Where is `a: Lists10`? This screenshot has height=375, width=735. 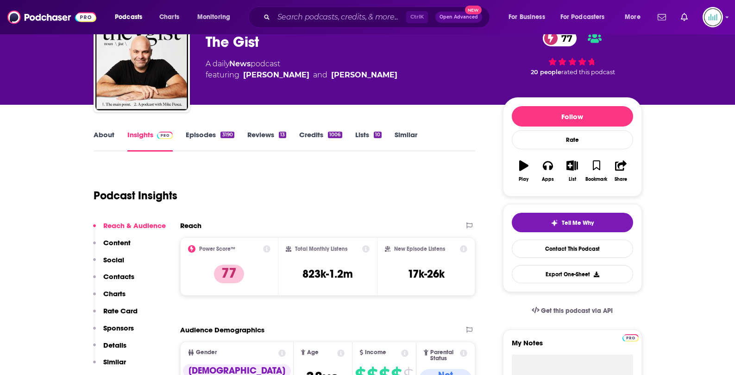 a: Lists10 is located at coordinates (368, 141).